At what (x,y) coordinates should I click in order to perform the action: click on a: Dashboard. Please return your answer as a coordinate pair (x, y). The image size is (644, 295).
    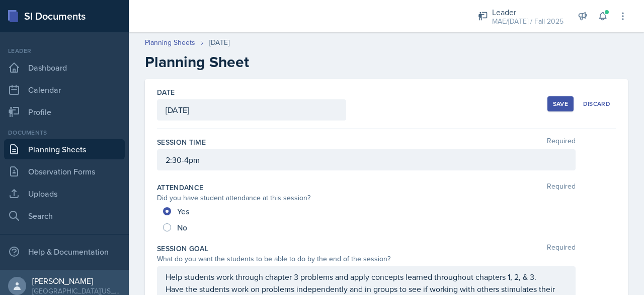
    Looking at the image, I should click on (65, 68).